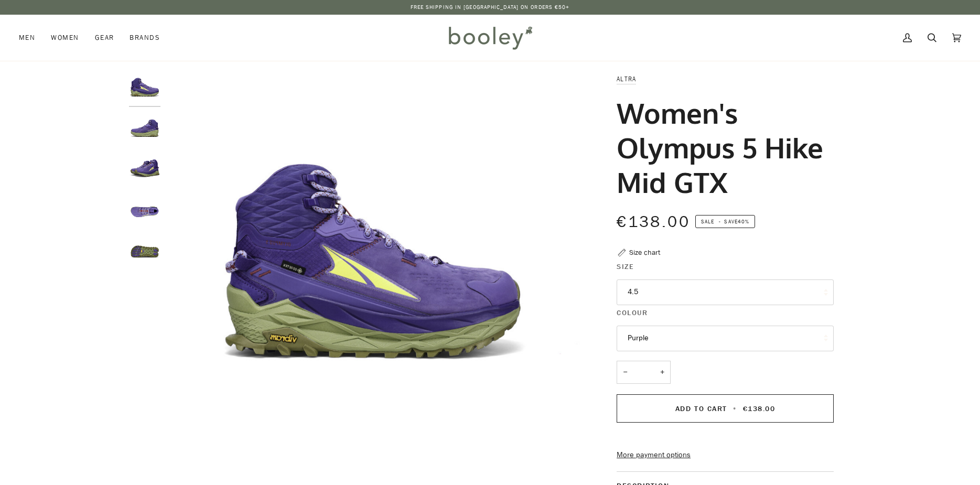 This screenshot has height=485, width=980. What do you see at coordinates (64, 38) in the screenshot?
I see `div: Women` at bounding box center [64, 38].